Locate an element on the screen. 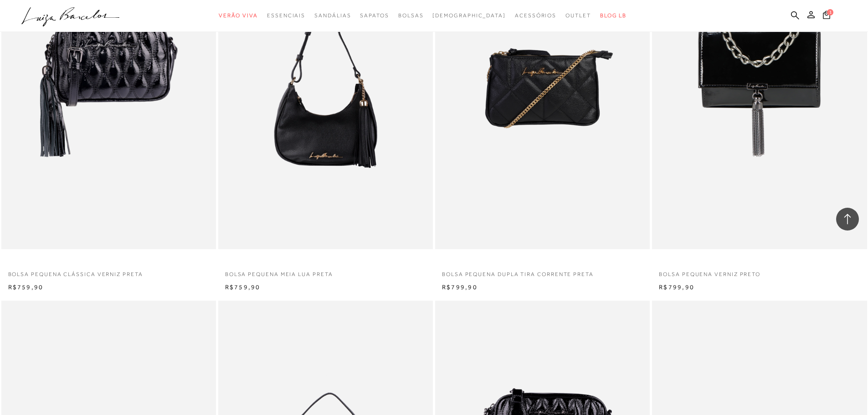 The height and width of the screenshot is (415, 868). a: BOLSA PEQUENA VERNIZ PRETO is located at coordinates (759, 272).